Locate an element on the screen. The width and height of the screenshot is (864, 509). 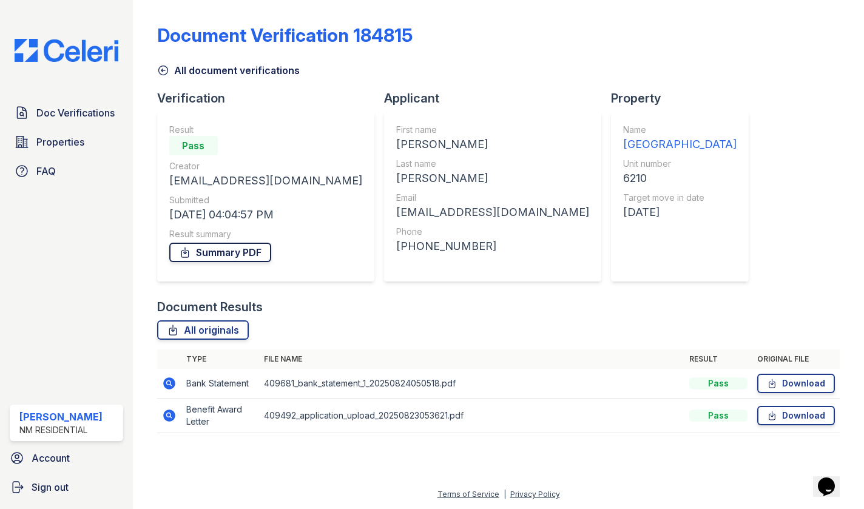
td: Benefit Award Letter is located at coordinates (220, 416).